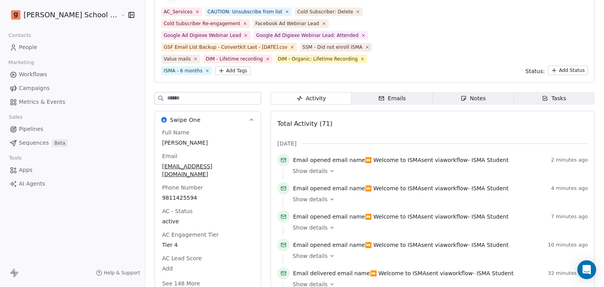 The image size is (604, 287). Describe the element at coordinates (60, 143) in the screenshot. I see `span: Beta` at that location.